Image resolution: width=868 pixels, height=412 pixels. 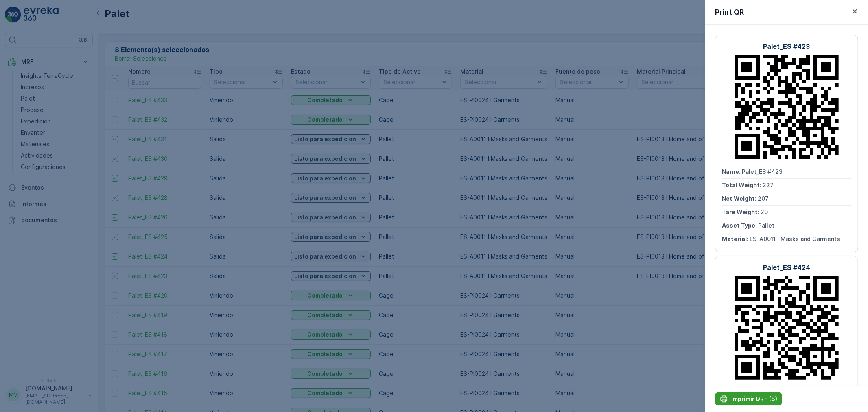 I want to click on span: 207, so click(x=763, y=198).